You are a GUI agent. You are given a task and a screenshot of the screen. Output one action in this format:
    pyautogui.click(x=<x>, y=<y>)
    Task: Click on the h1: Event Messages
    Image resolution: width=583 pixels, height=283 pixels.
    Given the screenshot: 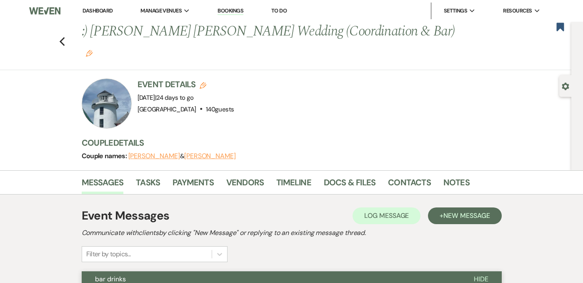 What is the action you would take?
    pyautogui.click(x=125, y=216)
    